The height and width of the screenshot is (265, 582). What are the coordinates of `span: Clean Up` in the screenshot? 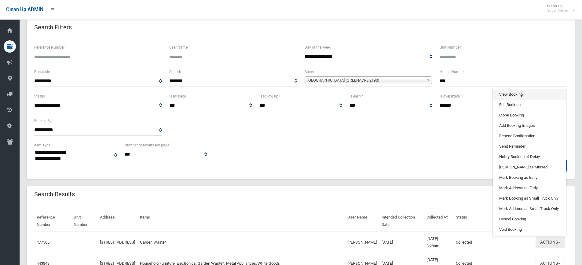 It's located at (559, 8).